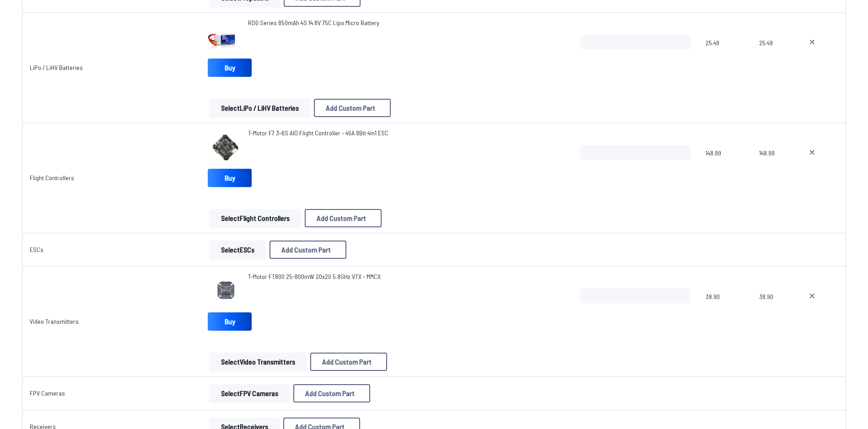 This screenshot has width=868, height=429. I want to click on a: SelectESCs, so click(237, 249).